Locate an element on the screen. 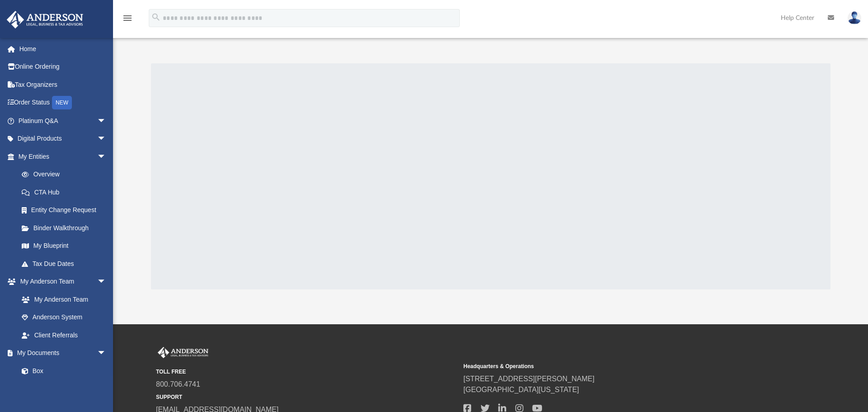  a: Binder Walkthrough is located at coordinates (66, 228).